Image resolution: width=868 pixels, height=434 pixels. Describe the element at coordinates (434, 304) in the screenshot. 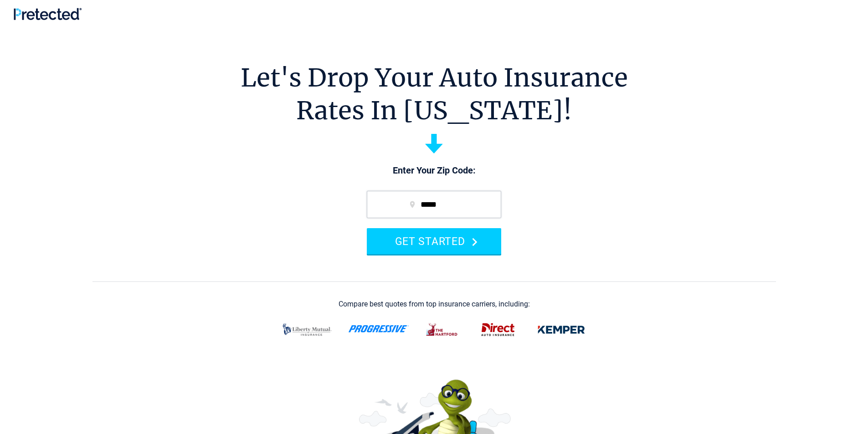

I see `div: Compare best quotes from top insurance carriers, including:` at that location.